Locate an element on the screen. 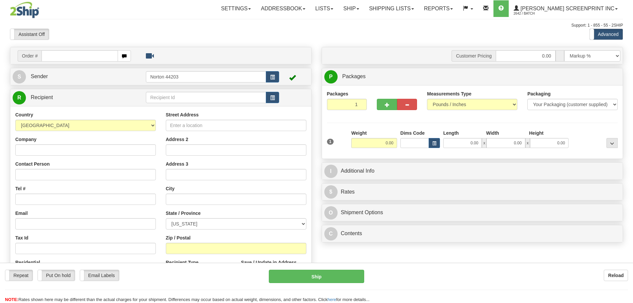  label: Country is located at coordinates (24, 115).